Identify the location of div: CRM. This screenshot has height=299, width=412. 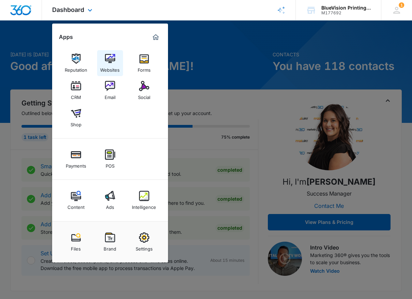
(76, 96).